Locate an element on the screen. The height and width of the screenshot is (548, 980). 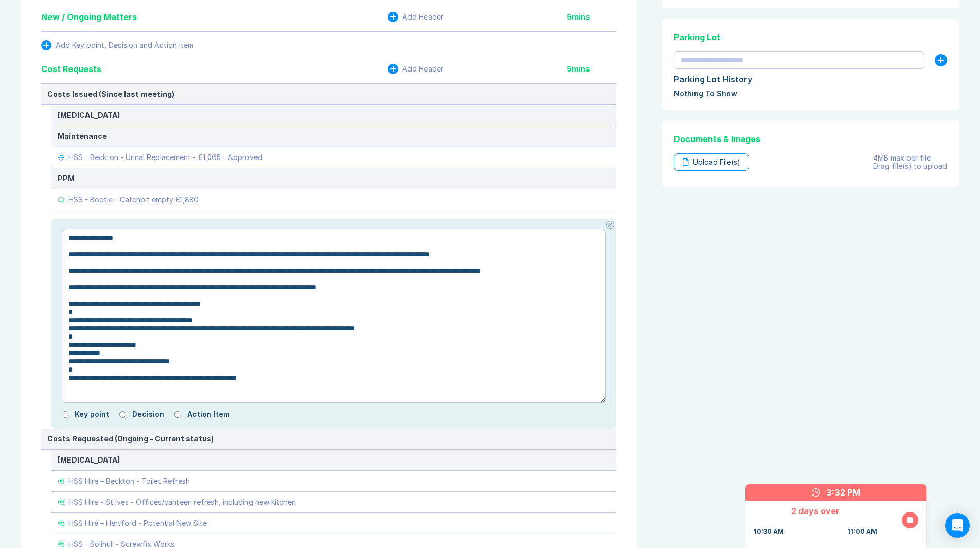
div: Documents & Images is located at coordinates (810, 139).